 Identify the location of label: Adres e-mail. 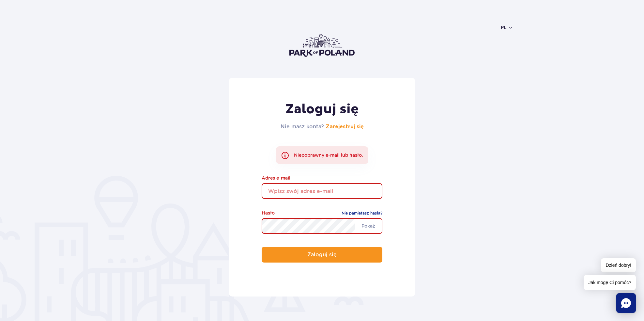
(322, 178).